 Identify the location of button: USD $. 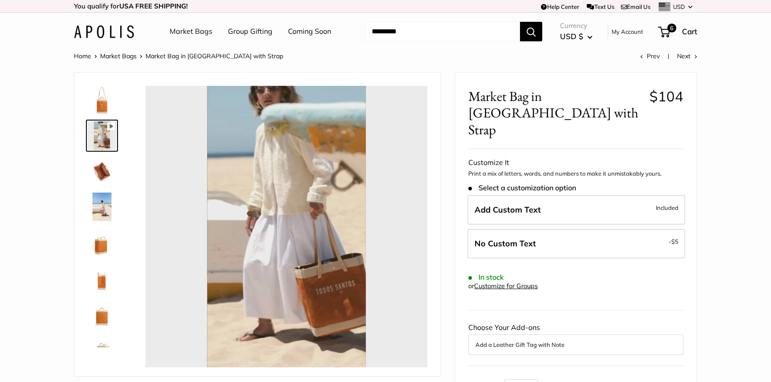
(576, 37).